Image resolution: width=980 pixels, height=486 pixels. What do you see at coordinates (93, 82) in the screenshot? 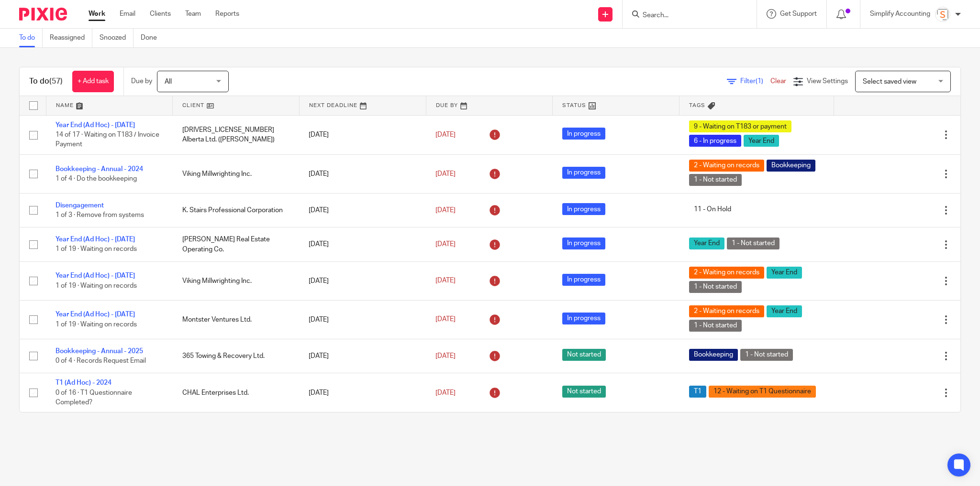
I see `a: + Add task` at bounding box center [93, 82].